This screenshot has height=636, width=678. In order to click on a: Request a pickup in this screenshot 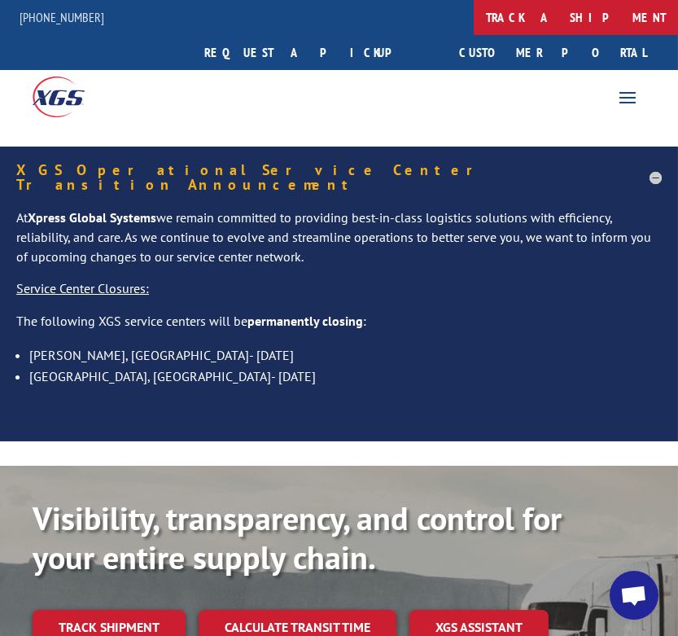, I will do `click(310, 52)`.